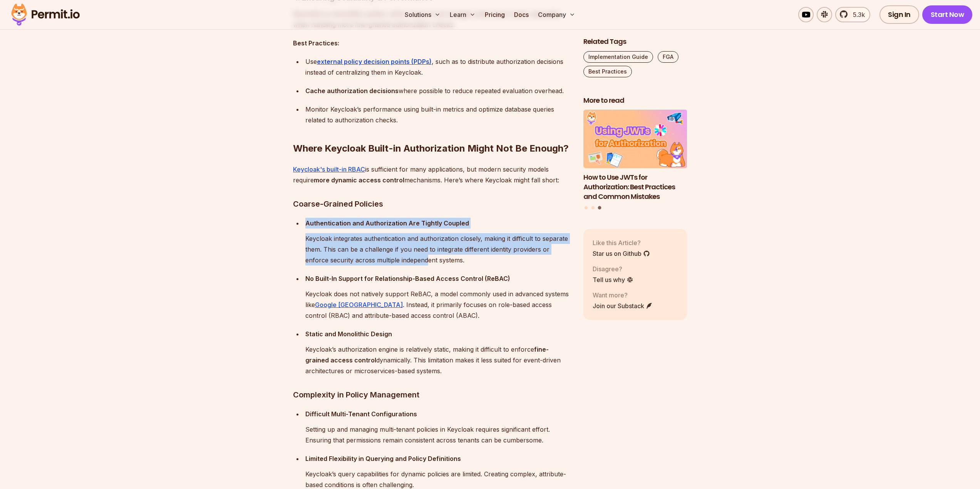 The width and height of the screenshot is (980, 489). Describe the element at coordinates (593, 208) in the screenshot. I see `button: Go to slide 2` at that location.